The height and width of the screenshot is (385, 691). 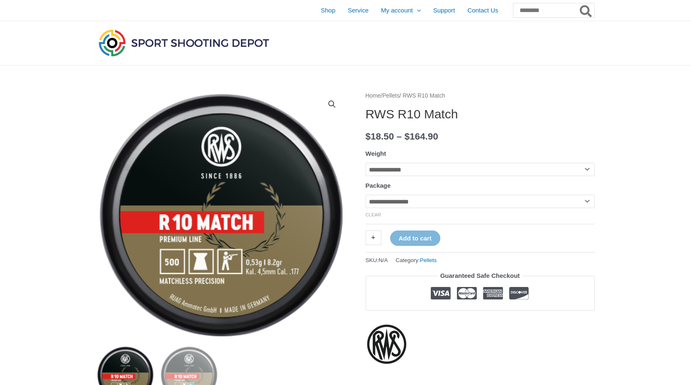 What do you see at coordinates (374, 215) in the screenshot?
I see `a: Clear options` at bounding box center [374, 215].